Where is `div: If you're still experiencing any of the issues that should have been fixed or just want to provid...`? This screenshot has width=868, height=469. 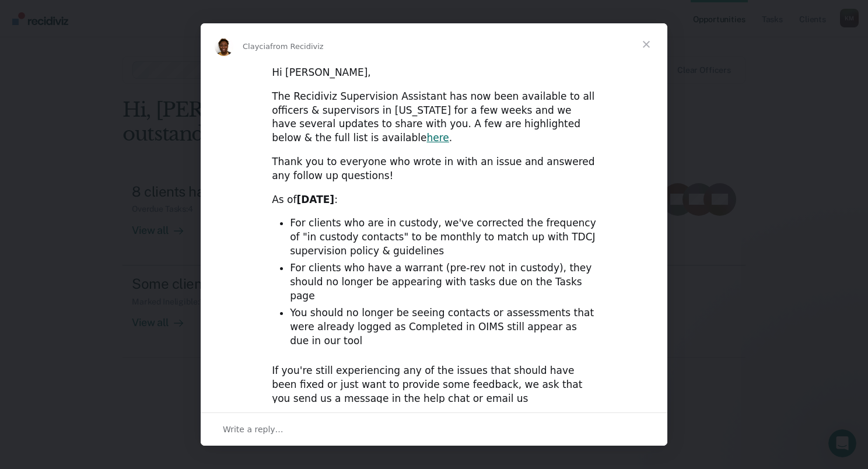 div: If you're still experiencing any of the issues that should have been fixed or just want to provid... is located at coordinates (434, 392).